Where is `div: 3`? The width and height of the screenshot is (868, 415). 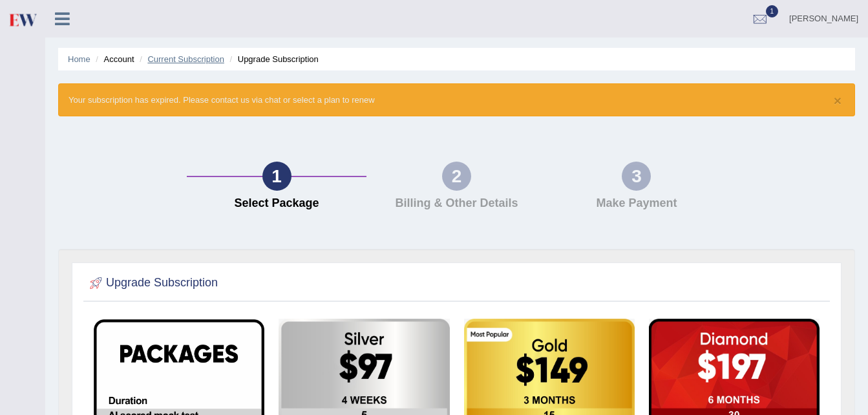
div: 3 is located at coordinates (636, 176).